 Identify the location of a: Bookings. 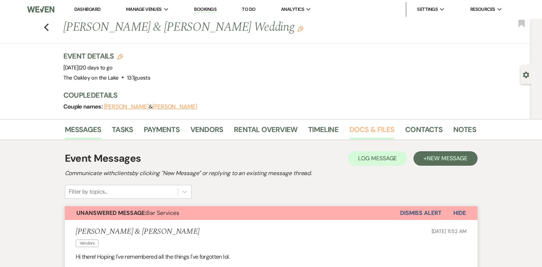
(205, 9).